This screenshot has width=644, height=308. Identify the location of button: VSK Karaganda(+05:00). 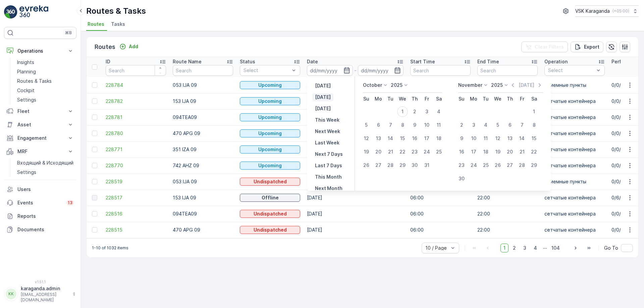
(607, 11).